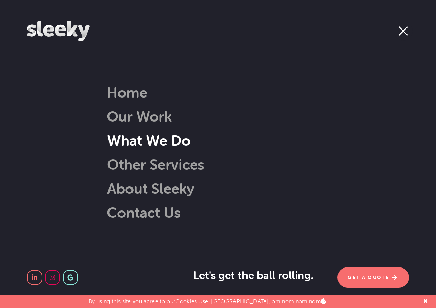 This screenshot has width=436, height=308. What do you see at coordinates (140, 140) in the screenshot?
I see `a: What We Do` at bounding box center [140, 140].